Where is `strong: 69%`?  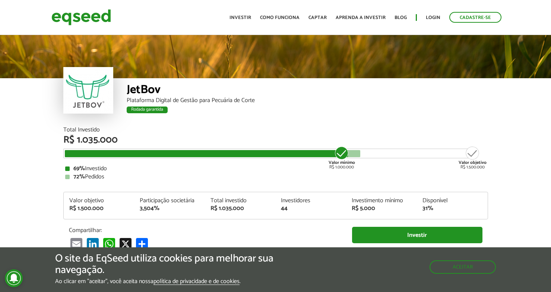
strong: 69% is located at coordinates (79, 168).